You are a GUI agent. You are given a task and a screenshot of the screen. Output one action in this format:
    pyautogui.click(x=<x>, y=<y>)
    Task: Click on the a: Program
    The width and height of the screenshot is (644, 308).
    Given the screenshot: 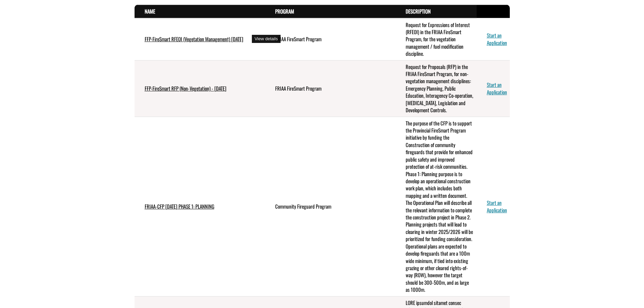 What is the action you would take?
    pyautogui.click(x=284, y=11)
    